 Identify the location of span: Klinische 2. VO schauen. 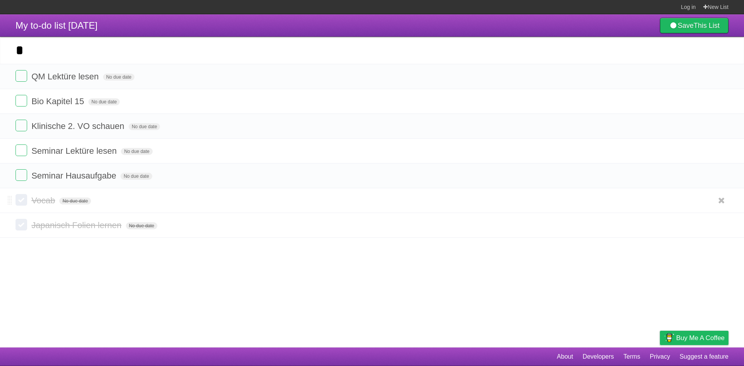
(79, 126).